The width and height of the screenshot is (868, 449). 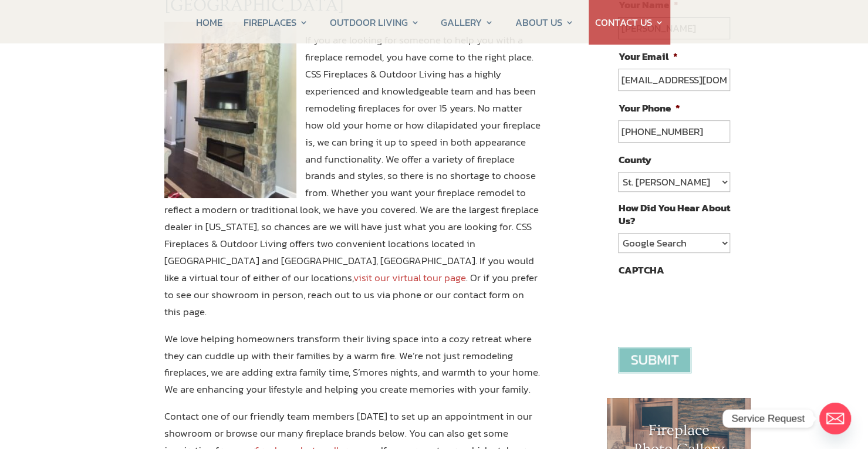 What do you see at coordinates (649, 108) in the screenshot?
I see `label: Your Phone` at bounding box center [649, 108].